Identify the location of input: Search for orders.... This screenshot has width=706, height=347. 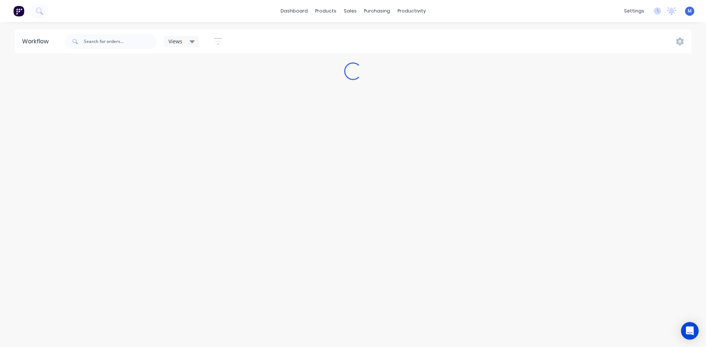
(120, 42).